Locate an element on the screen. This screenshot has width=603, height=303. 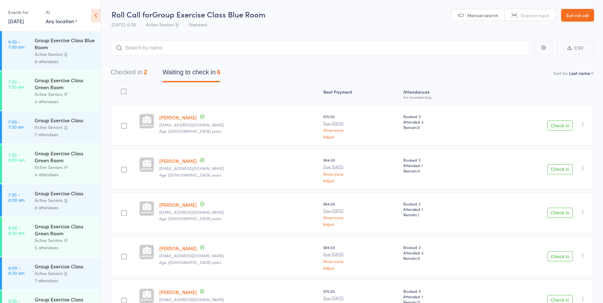
div: Any location is located at coordinates (61, 21).